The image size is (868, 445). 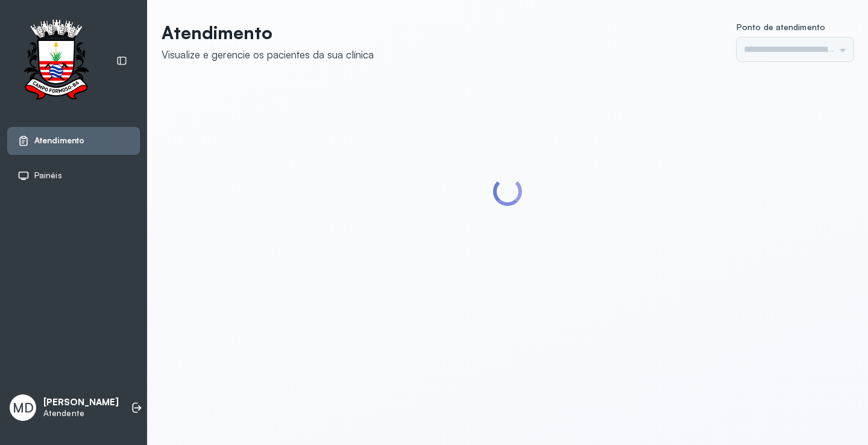 What do you see at coordinates (48, 175) in the screenshot?
I see `span: Painéis` at bounding box center [48, 175].